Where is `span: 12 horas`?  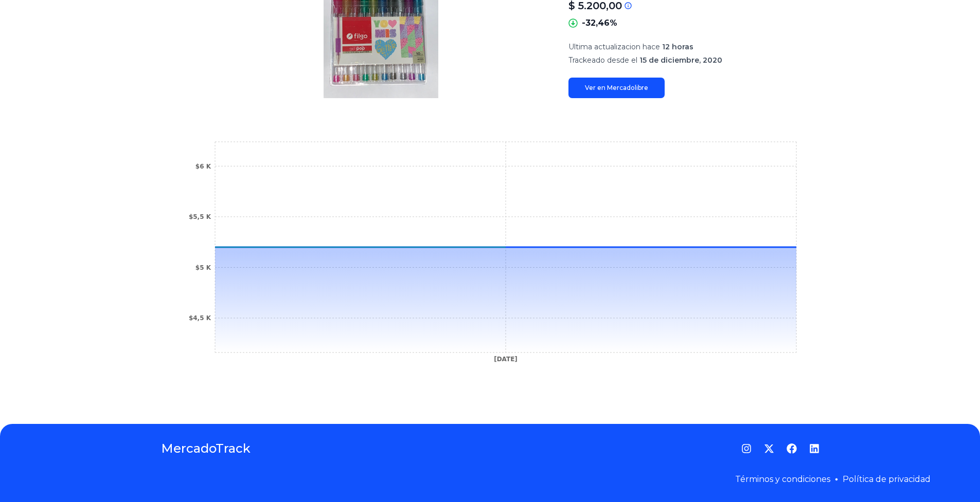
span: 12 horas is located at coordinates (678, 47).